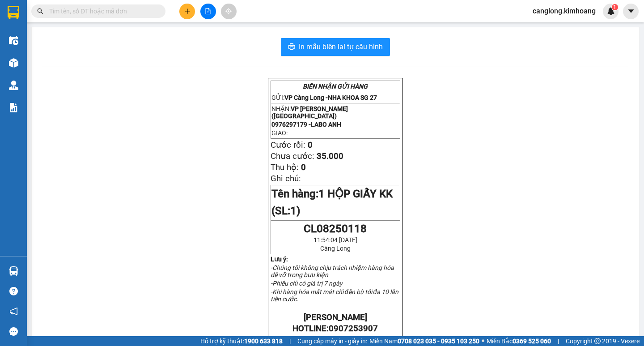 The height and width of the screenshot is (346, 644). Describe the element at coordinates (438, 341) in the screenshot. I see `strong: 0708 023 035 - 0935 103 250` at that location.